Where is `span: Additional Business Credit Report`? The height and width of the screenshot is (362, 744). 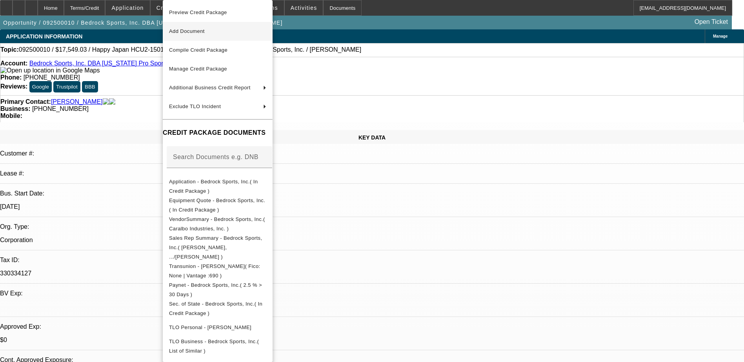 span: Additional Business Credit Report is located at coordinates (210, 87).